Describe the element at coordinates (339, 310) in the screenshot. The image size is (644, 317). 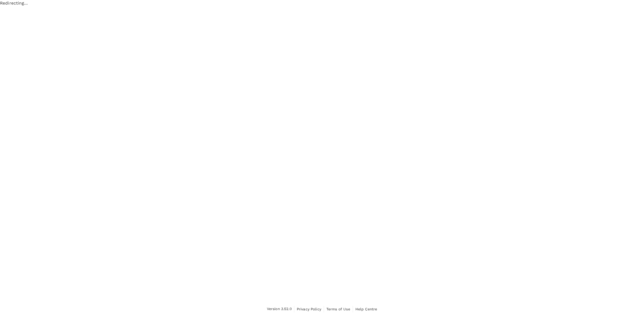
I see `a: Terms of Use` at that location.